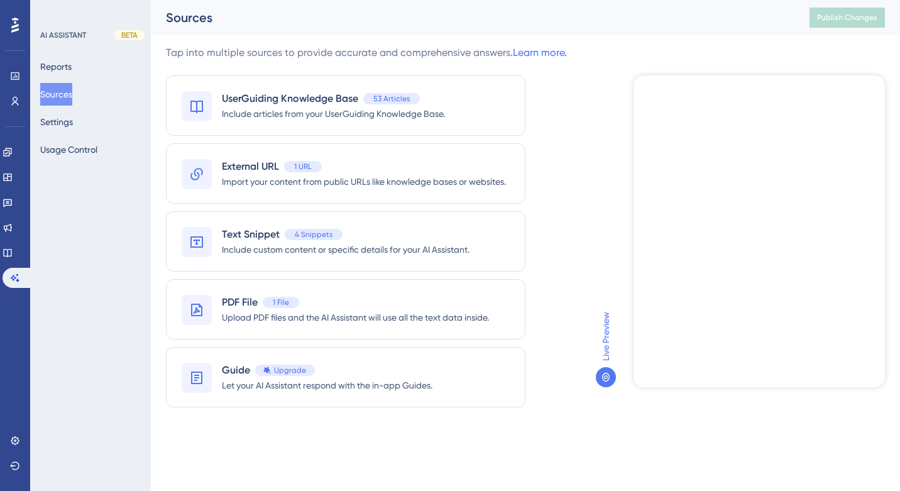 This screenshot has height=491, width=900. What do you see at coordinates (56, 67) in the screenshot?
I see `button: Reports` at bounding box center [56, 67].